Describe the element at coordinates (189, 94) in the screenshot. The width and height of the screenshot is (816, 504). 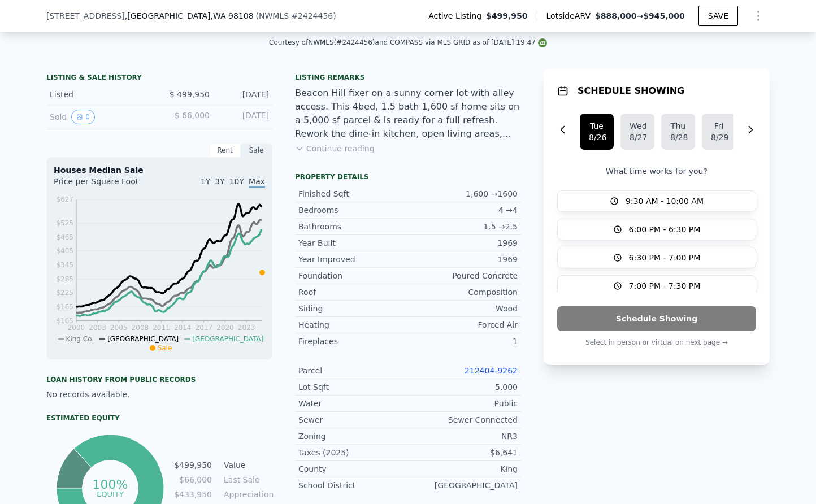
I see `span: $ 499,950` at that location.